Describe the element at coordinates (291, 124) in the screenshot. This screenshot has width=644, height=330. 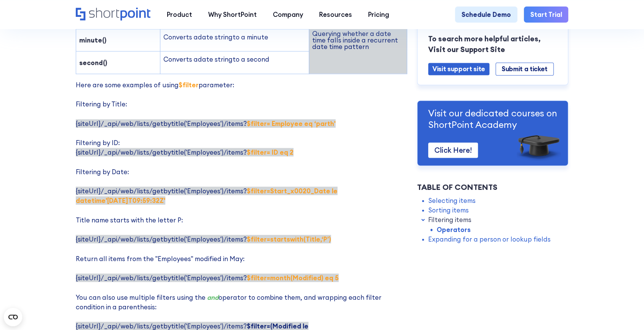
I see `strong: $filter= Employee eq ‘parth'` at that location.